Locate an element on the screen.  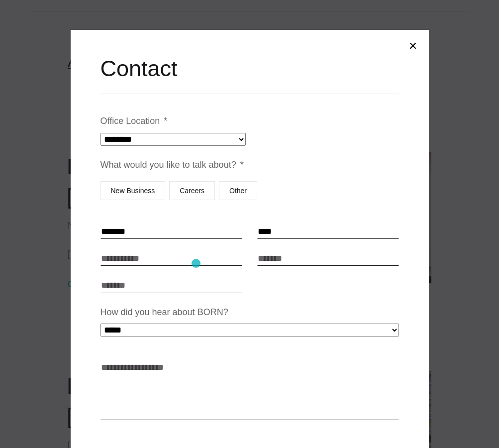
h2: Contact is located at coordinates (250, 69).